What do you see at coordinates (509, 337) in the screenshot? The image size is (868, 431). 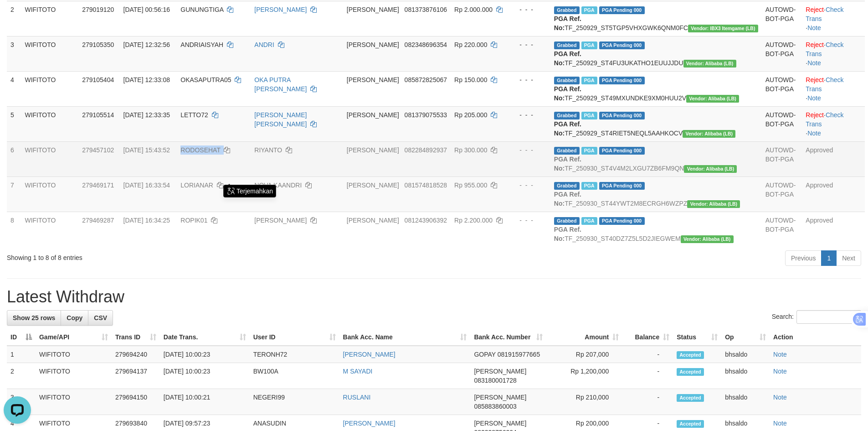 I see `th: Bank Acc. Number: activate to sort column ascending` at bounding box center [509, 337].